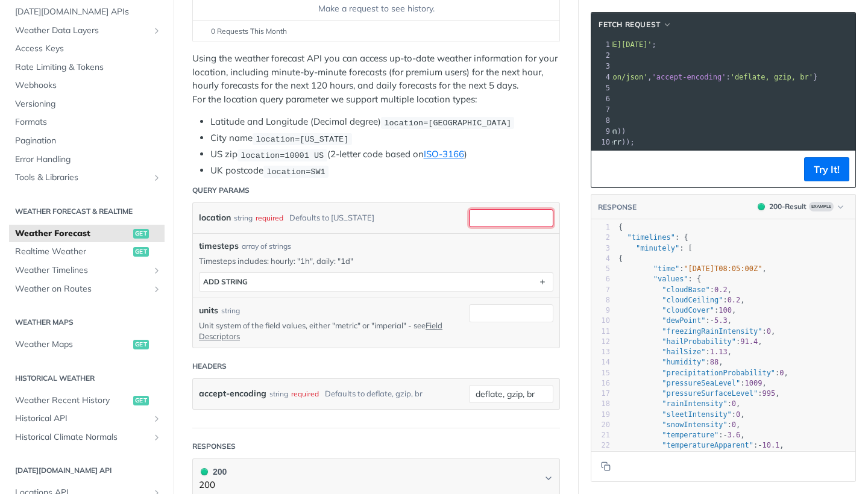  Describe the element at coordinates (376, 9) in the screenshot. I see `div: Make a request to see history.` at that location.